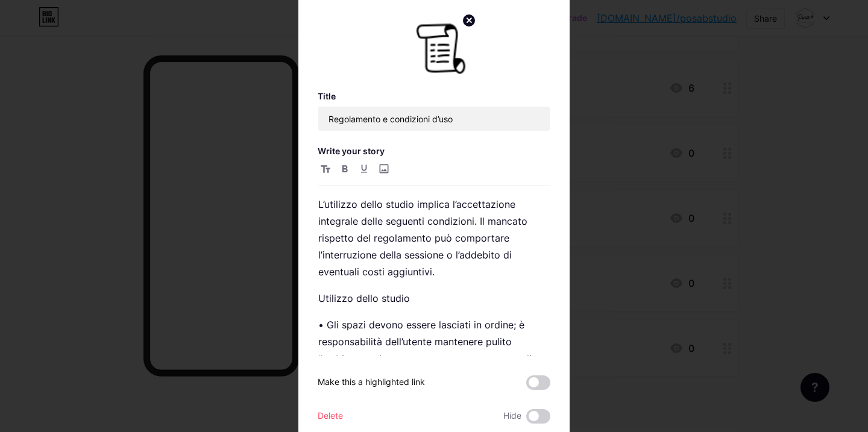  I want to click on p: Utilizzo dello studio, so click(434, 299).